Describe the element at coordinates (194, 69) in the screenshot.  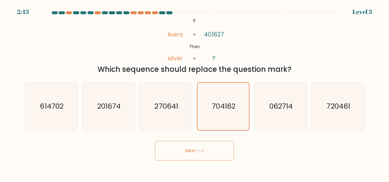
I see `div: Which sequence should replace the question mark?` at that location.